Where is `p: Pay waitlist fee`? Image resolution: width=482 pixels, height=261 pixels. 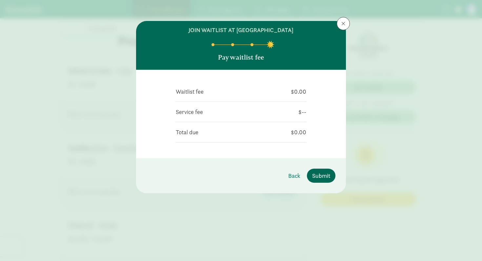 p: Pay waitlist fee is located at coordinates (241, 57).